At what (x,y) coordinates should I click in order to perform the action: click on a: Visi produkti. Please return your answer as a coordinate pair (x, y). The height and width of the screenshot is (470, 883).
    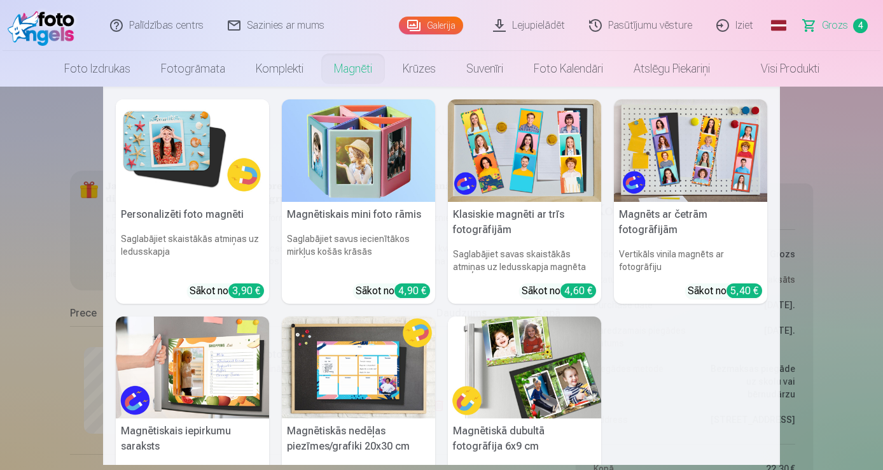
    Looking at the image, I should click on (780, 69).